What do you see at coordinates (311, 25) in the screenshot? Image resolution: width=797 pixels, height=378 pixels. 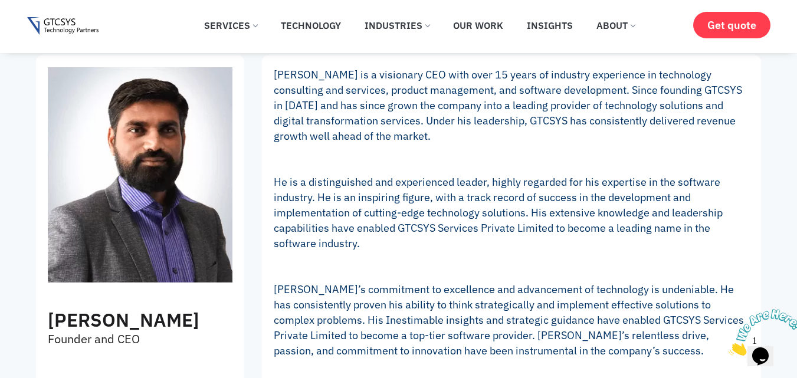 I see `a: Technology` at bounding box center [311, 25].